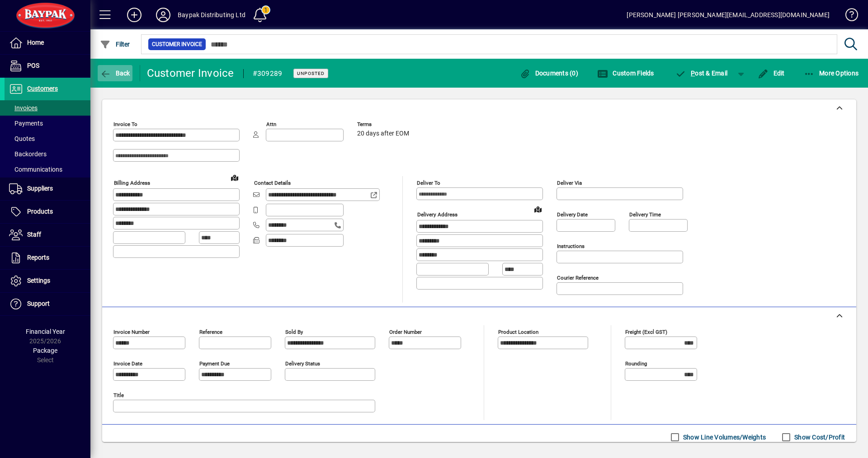 The height and width of the screenshot is (458, 868). Describe the element at coordinates (47, 258) in the screenshot. I see `a: Reports` at that location.